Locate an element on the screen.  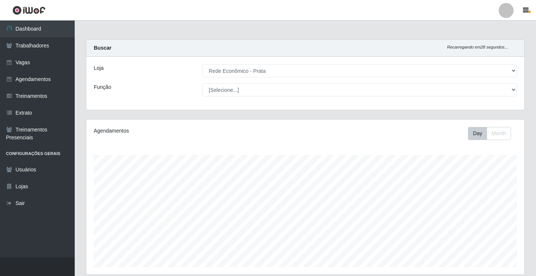
button: Month is located at coordinates (499, 133).